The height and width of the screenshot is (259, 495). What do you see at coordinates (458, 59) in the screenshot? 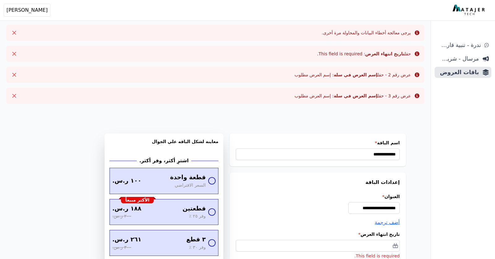
I see `span: مرسال - شريط دعاية` at bounding box center [458, 59].